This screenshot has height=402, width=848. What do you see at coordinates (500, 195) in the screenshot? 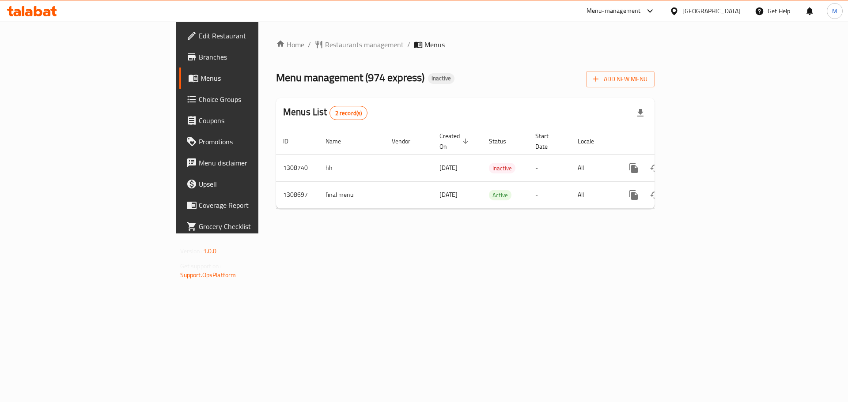
I see `div: Active` at bounding box center [500, 195].